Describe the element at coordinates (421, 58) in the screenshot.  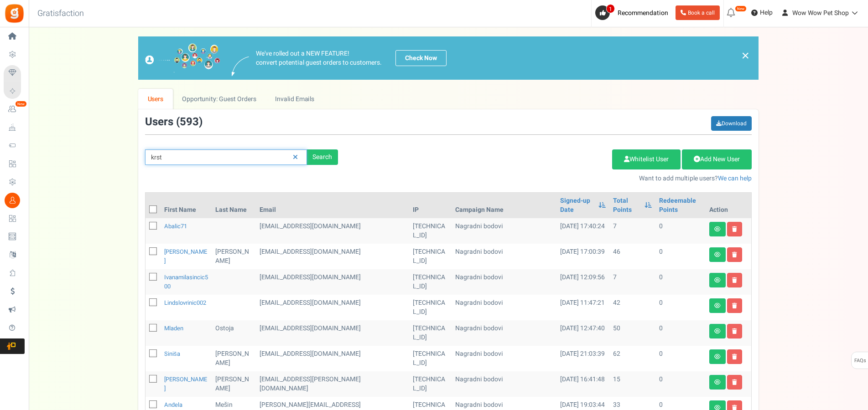
I see `a: Check Now` at that location.